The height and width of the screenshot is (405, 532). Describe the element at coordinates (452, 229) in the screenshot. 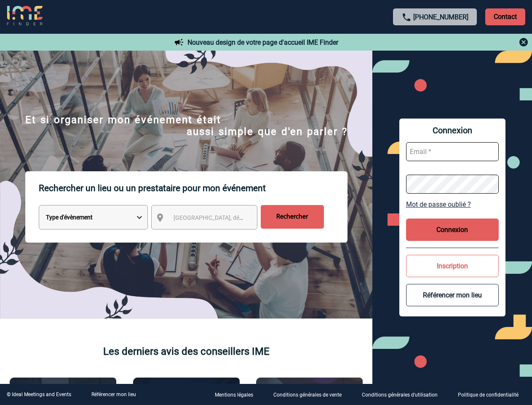

I see `button: Connexion` at that location.